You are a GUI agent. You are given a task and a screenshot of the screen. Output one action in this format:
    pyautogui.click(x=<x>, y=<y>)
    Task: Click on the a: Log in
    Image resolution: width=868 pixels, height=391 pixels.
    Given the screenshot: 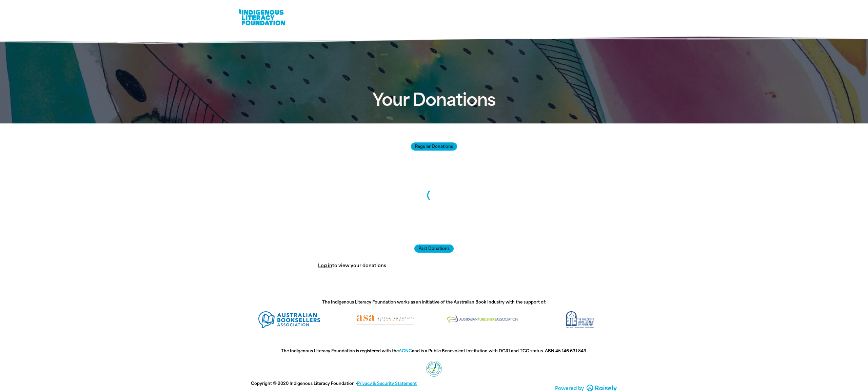 What is the action you would take?
    pyautogui.click(x=325, y=266)
    